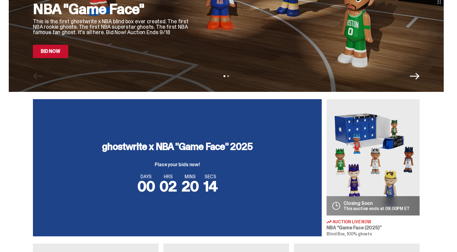 The width and height of the screenshot is (457, 252). Describe the element at coordinates (228, 76) in the screenshot. I see `button: View slide 2` at that location.